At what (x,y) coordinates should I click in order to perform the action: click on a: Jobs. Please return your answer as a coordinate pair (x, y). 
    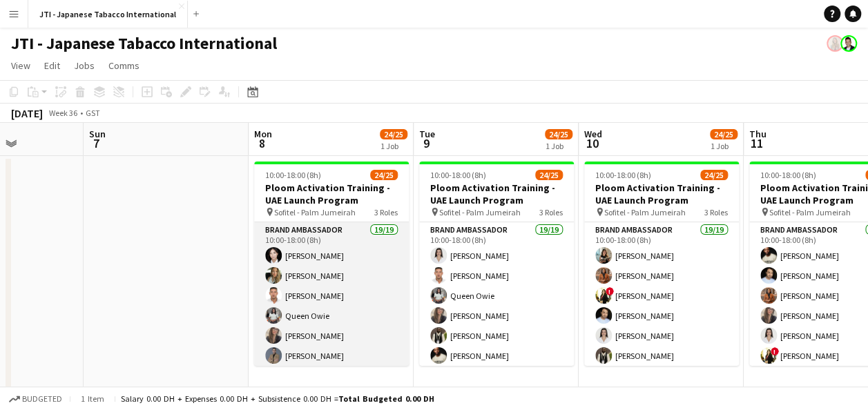
    Looking at the image, I should click on (84, 65).